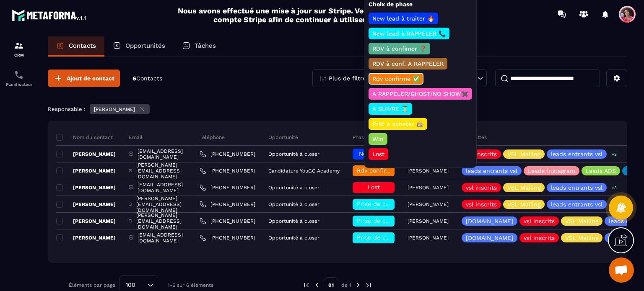 This screenshot has height=291, width=644. I want to click on a: Ouvrir le chat, so click(622, 271).